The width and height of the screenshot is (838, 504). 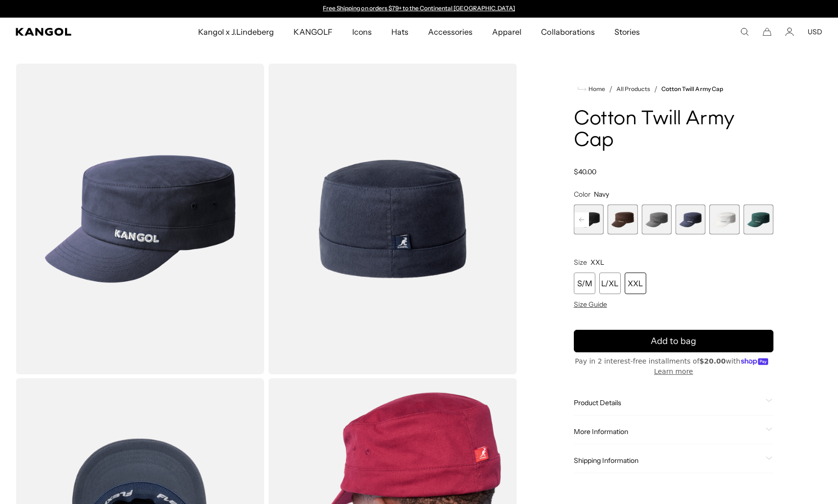 I want to click on a: Home, so click(x=591, y=89).